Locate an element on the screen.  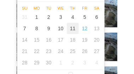
div: 12 is located at coordinates (85, 28).